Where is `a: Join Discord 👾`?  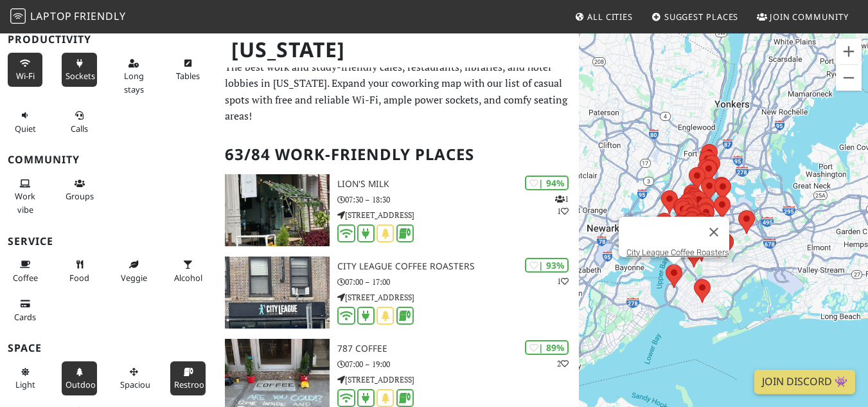 a: Join Discord 👾 is located at coordinates (804, 381).